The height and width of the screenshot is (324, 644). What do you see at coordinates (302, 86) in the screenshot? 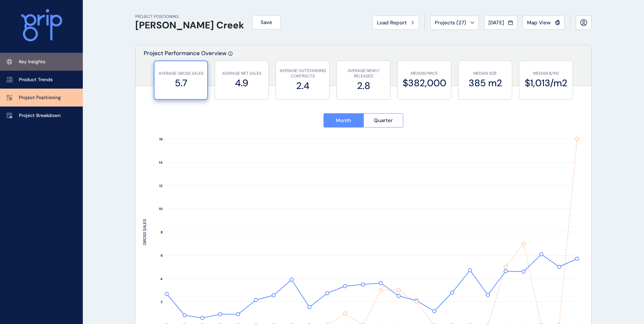
I see `label: 2.4` at bounding box center [302, 86].